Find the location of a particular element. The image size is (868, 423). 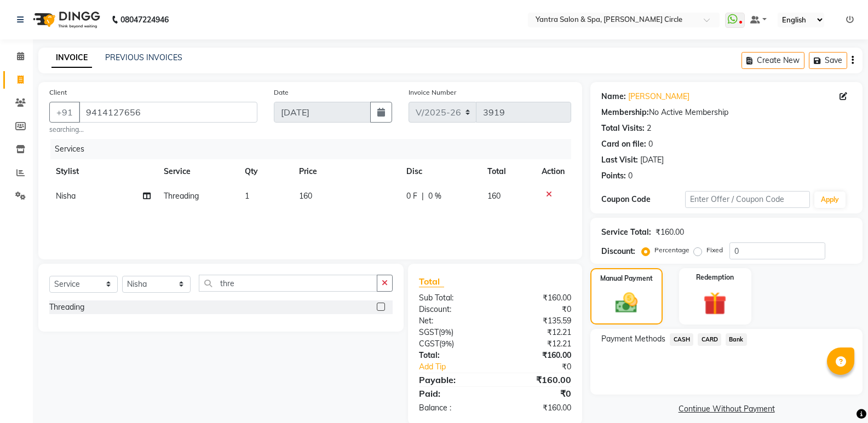

div: Points: is located at coordinates (613, 176).